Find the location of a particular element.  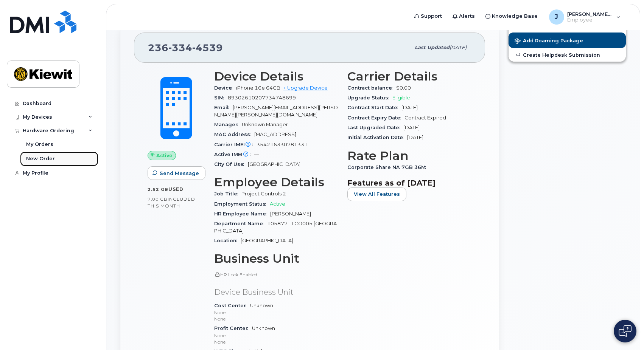

h3: Employee Details is located at coordinates (276, 182).